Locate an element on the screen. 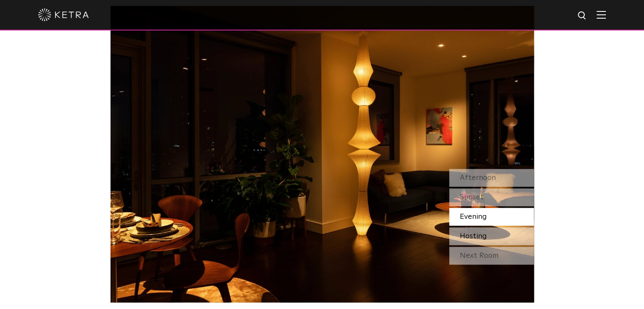 The image size is (644, 309). span: Evening is located at coordinates (473, 217).